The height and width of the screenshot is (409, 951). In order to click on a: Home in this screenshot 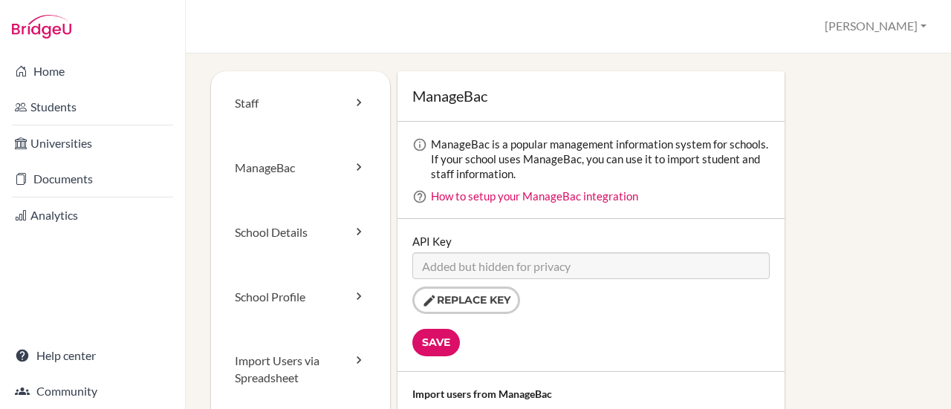, I will do `click(92, 71)`.